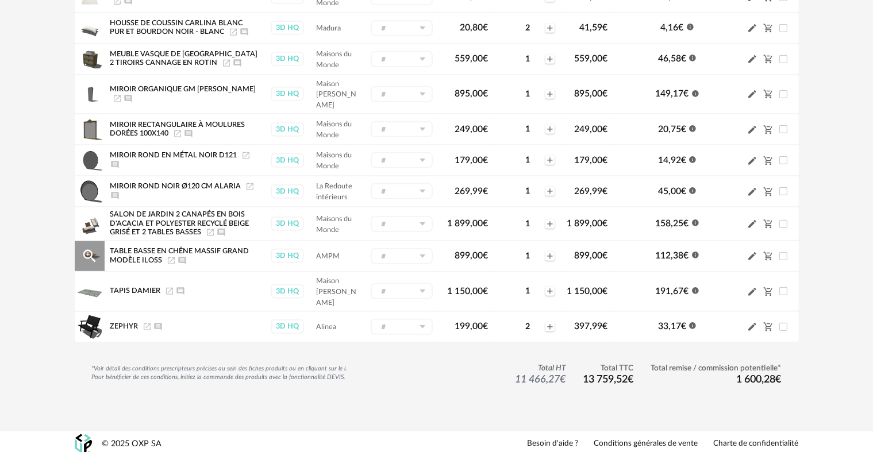 This screenshot has width=873, height=452. What do you see at coordinates (591, 59) in the screenshot?
I see `span: 559,00` at bounding box center [591, 59].